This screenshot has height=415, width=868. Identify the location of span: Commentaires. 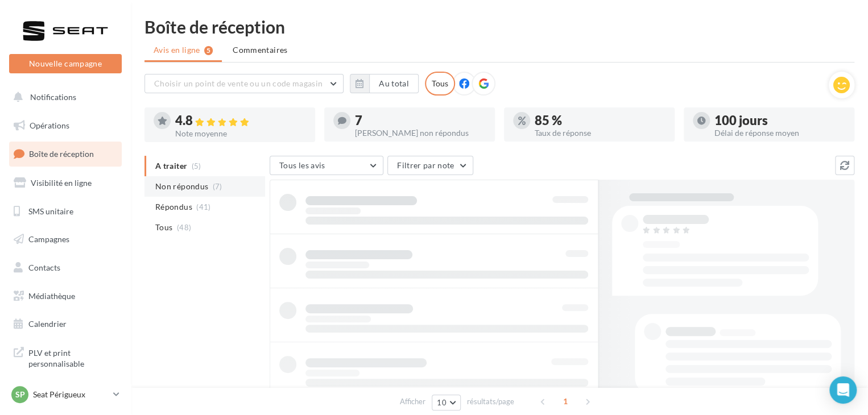
(260, 49).